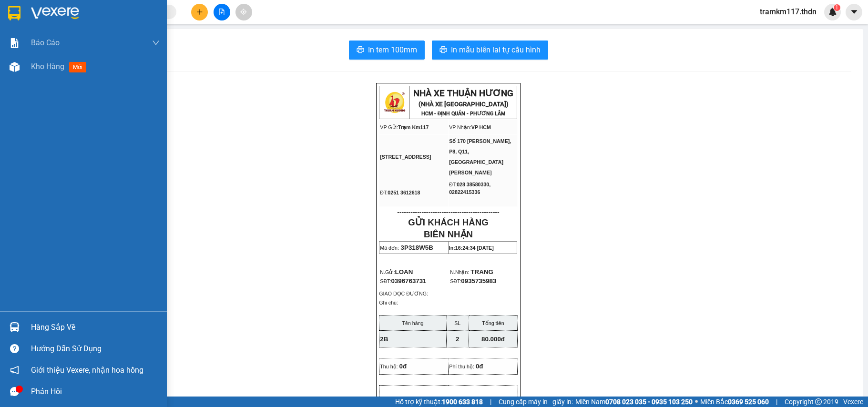 The height and width of the screenshot is (407, 868). What do you see at coordinates (833, 12) in the screenshot?
I see `img: icon-new-feature` at bounding box center [833, 12].